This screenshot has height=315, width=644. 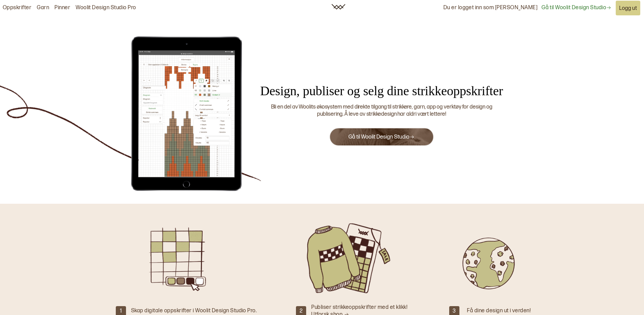 I want to click on img: Strikket genser og oppskrift til salg., so click(x=349, y=258).